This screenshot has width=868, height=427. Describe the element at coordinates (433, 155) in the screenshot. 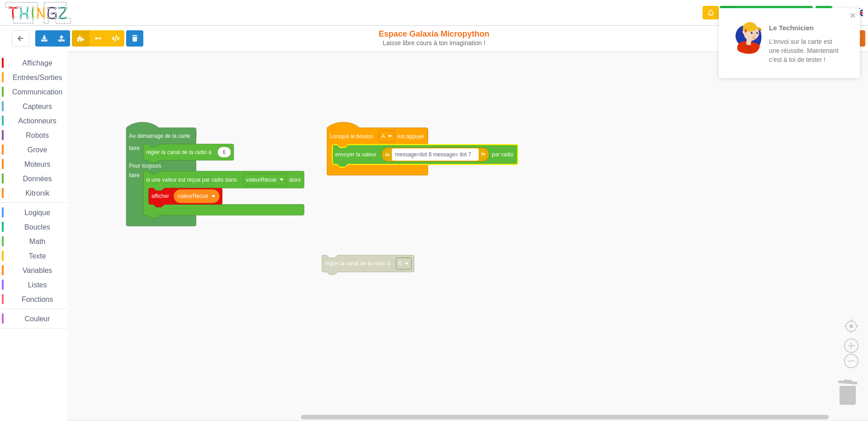

I see `text: message=ilot 8 message= ilot 7` at that location.